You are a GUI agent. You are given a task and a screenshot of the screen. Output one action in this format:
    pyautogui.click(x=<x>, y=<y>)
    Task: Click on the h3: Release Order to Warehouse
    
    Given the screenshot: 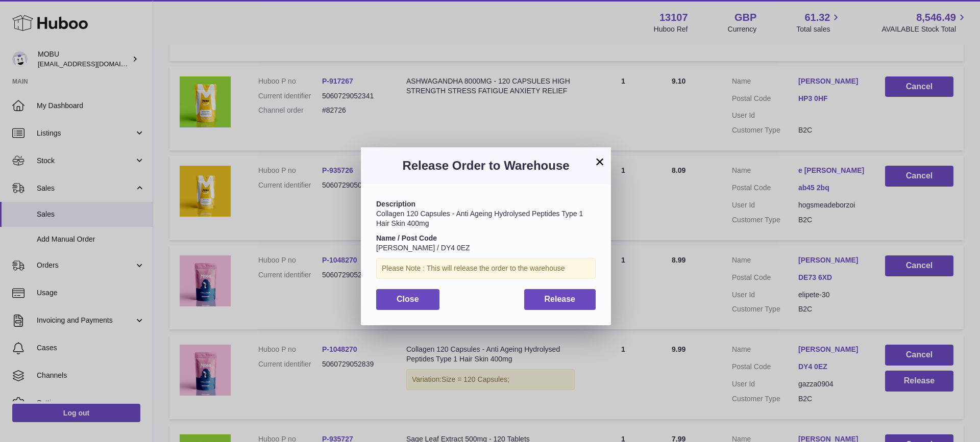 What is the action you would take?
    pyautogui.click(x=486, y=165)
    